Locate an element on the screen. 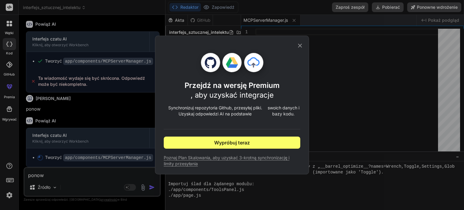  font: Synchronizuj repozytoria Github, przesyłaj pliki. Uzyskaj odpowiedzi AI na podstawie is located at coordinates (215, 111).